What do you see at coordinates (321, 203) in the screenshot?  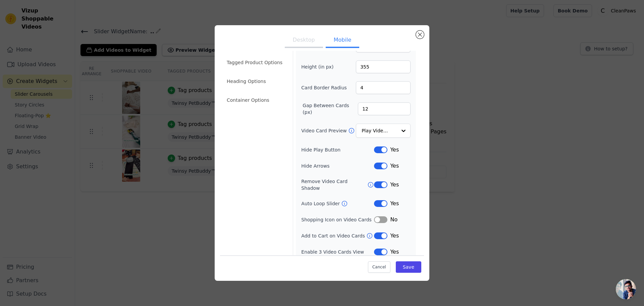 I see `label: Auto Loop Slider` at bounding box center [321, 203].